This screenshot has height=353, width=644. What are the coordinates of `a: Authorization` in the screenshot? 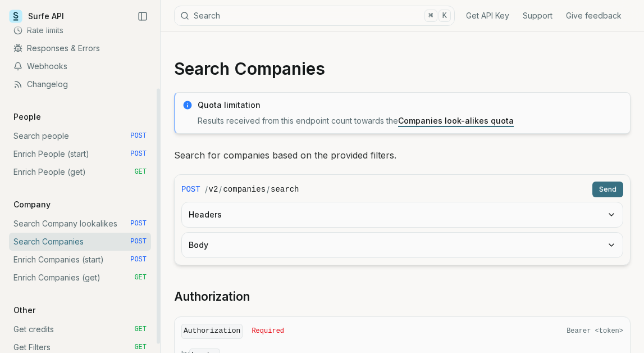 It's located at (212, 297).